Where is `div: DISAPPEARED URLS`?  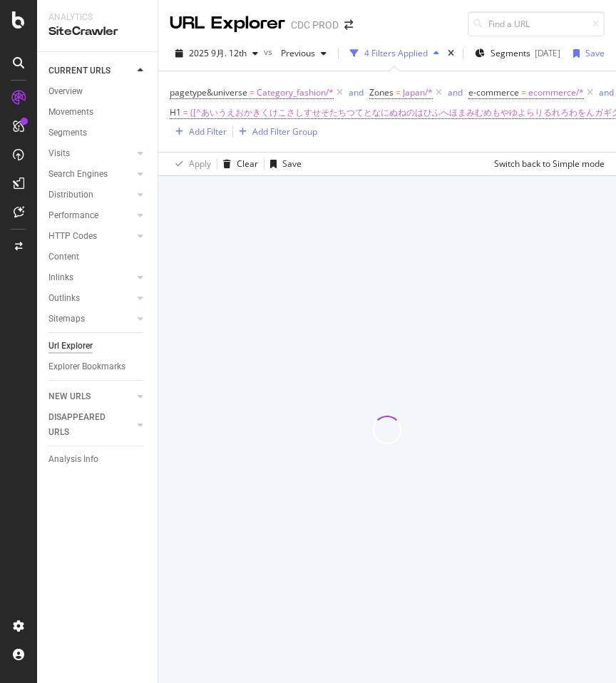 div: DISAPPEARED URLS is located at coordinates (84, 425).